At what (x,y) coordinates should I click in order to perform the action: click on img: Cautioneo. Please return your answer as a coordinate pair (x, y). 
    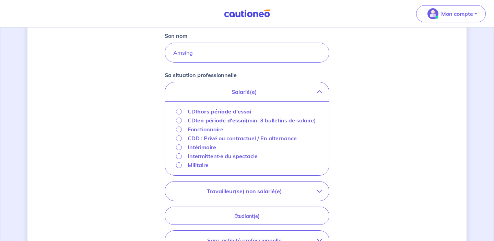
    Looking at the image, I should click on (247, 13).